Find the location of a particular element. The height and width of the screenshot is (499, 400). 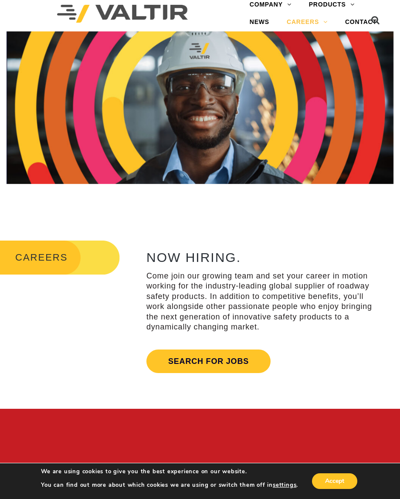

img: Valtir is located at coordinates (122, 13).